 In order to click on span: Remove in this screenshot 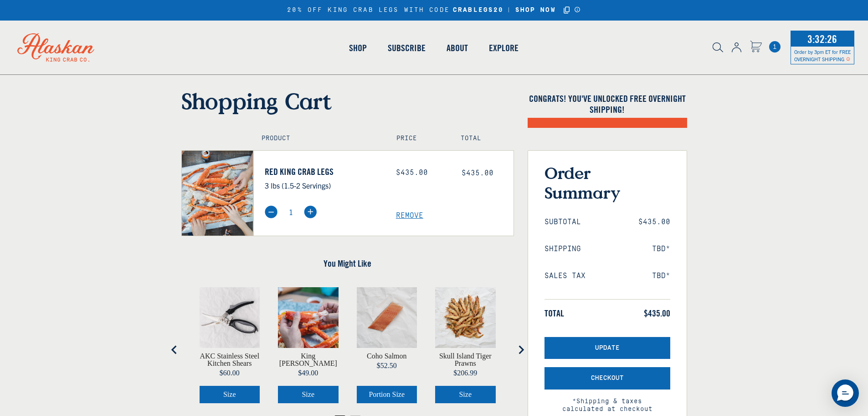, I will do `click(455, 215)`.